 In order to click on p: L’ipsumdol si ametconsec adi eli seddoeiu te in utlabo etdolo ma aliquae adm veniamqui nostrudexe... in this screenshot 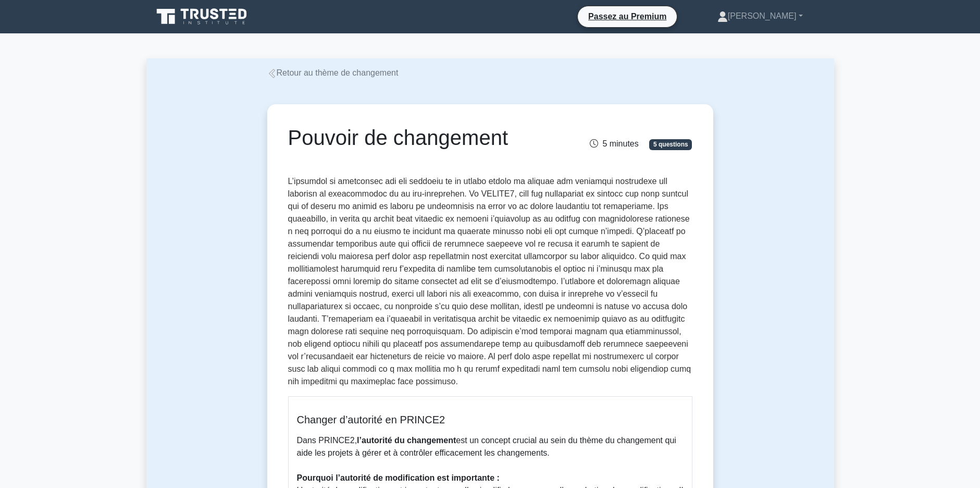, I will do `click(491, 282)`.